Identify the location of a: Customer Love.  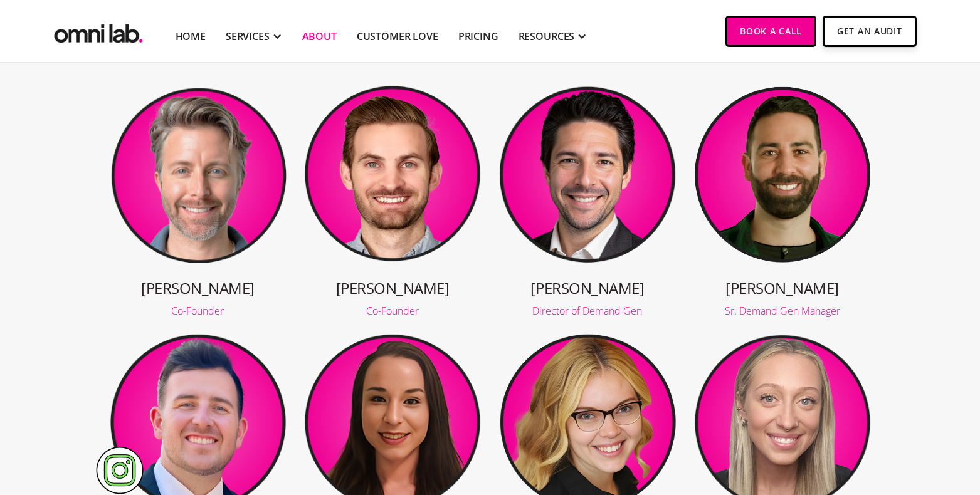
(397, 36).